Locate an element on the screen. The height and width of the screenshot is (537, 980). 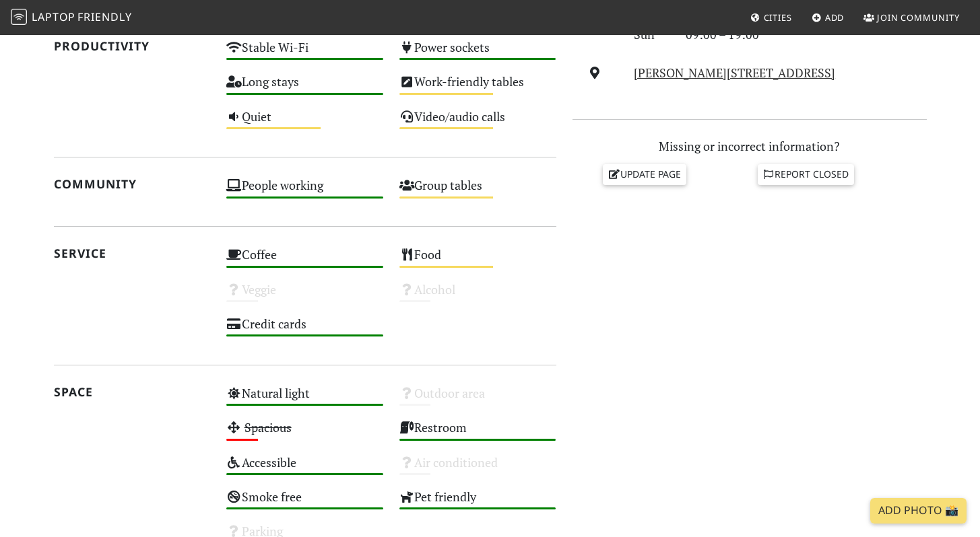
div: Natural light is located at coordinates (304, 399).